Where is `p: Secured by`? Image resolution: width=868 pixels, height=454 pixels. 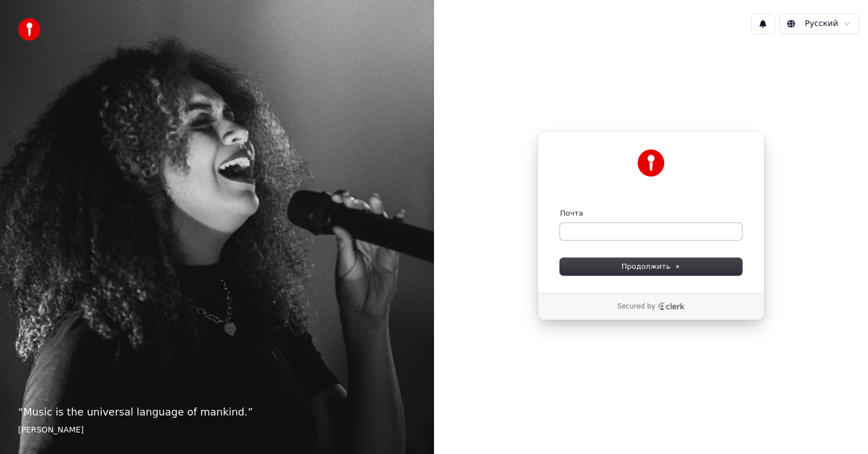 p: Secured by is located at coordinates (636, 307).